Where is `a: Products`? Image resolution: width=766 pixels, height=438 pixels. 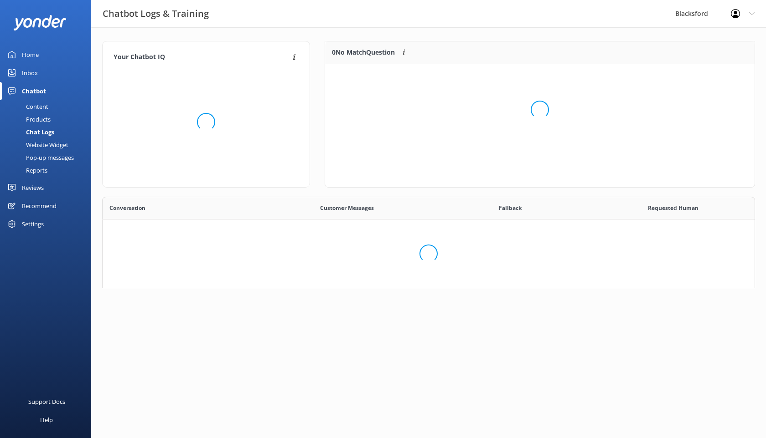
a: Products is located at coordinates (48, 119).